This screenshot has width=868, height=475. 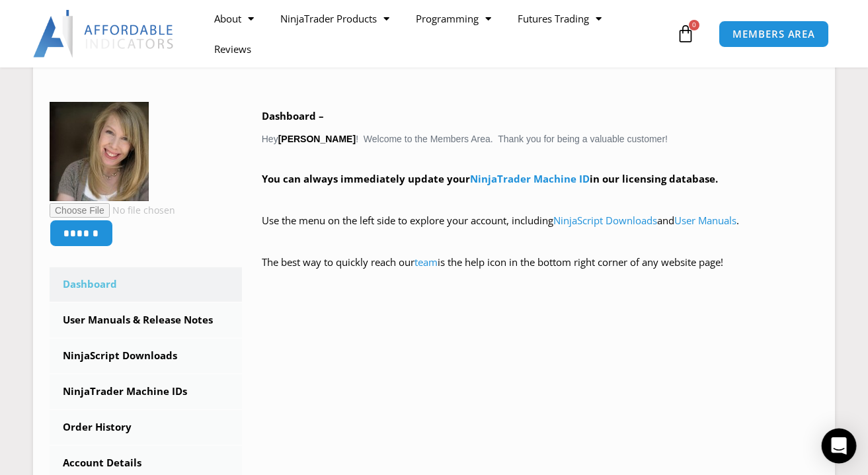 I want to click on a: Reviews, so click(x=232, y=49).